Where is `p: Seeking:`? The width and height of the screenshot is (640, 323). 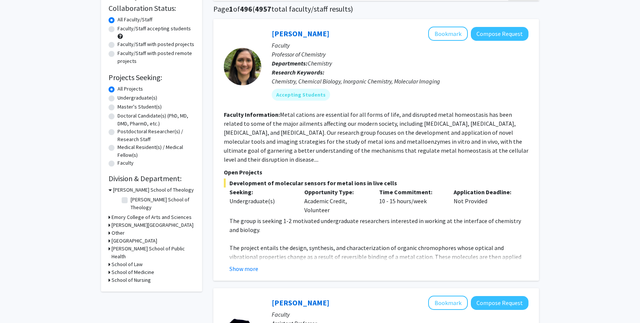 p: Seeking: is located at coordinates (261, 192).